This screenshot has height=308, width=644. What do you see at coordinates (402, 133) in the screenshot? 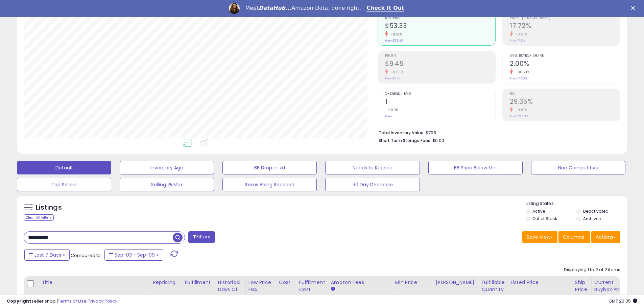
I see `b: Total Inventory Value:` at bounding box center [402, 133].